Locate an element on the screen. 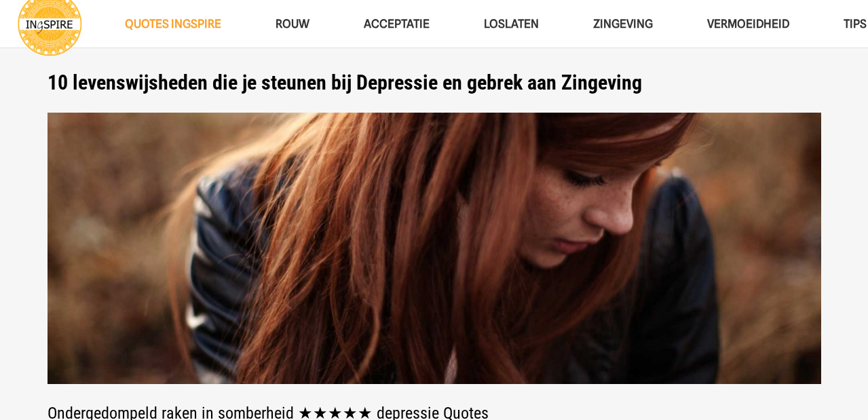 The height and width of the screenshot is (420, 868). h1: 10 levenswijsheden die je steunen bij Depressie en gebrek aan Zingeving is located at coordinates (434, 83).